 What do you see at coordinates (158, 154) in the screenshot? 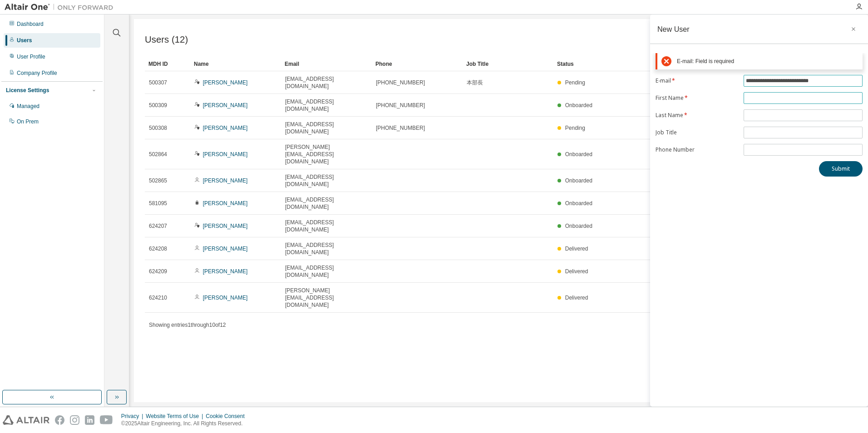
I see `span: 502864` at bounding box center [158, 154].